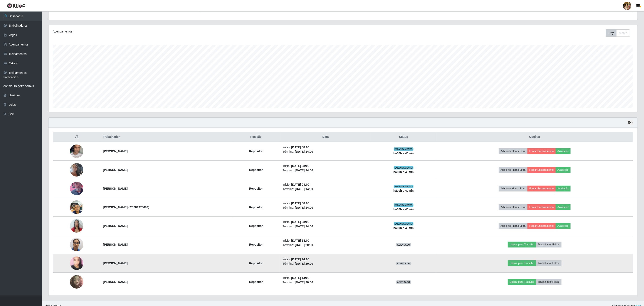 This screenshot has width=644, height=306. I want to click on img: 1752090635186.jpeg, so click(77, 189).